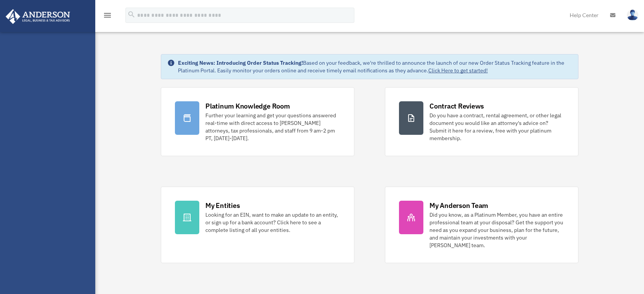  I want to click on a: Click Here to get started!, so click(458, 71).